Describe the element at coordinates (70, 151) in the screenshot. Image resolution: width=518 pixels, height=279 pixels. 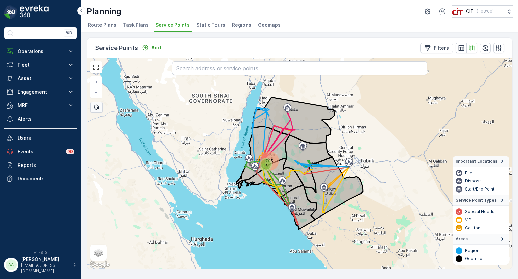
I see `p: 99` at that location.